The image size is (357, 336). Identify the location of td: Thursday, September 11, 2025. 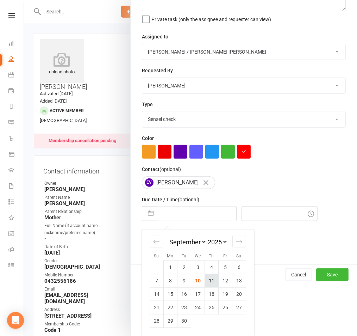
(212, 281).